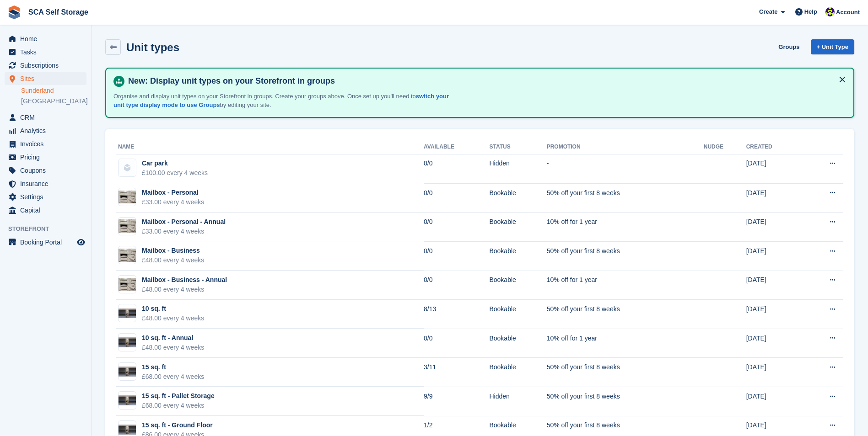  Describe the element at coordinates (456, 148) in the screenshot. I see `th: Available` at that location.